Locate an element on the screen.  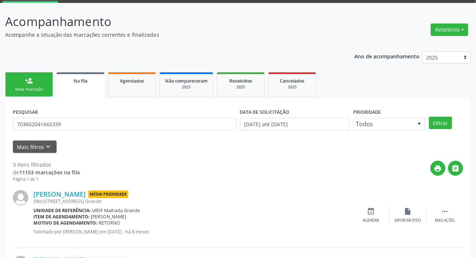
button: Relatórios is located at coordinates (449, 30).